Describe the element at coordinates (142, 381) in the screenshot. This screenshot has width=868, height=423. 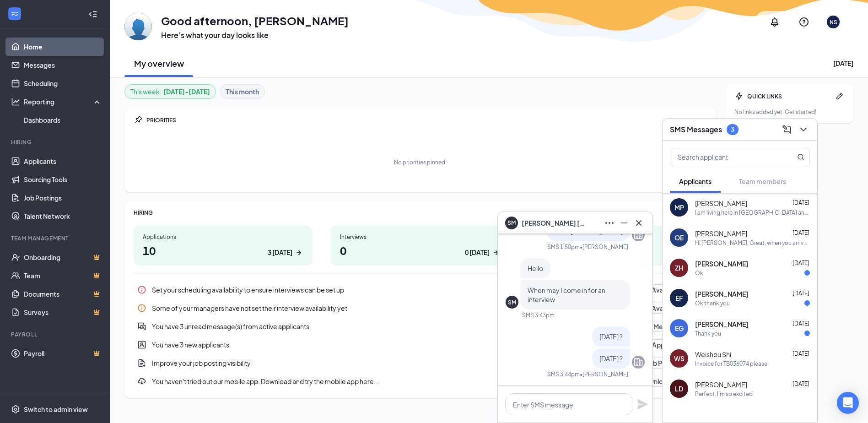
I see `svg: Download` at that location.